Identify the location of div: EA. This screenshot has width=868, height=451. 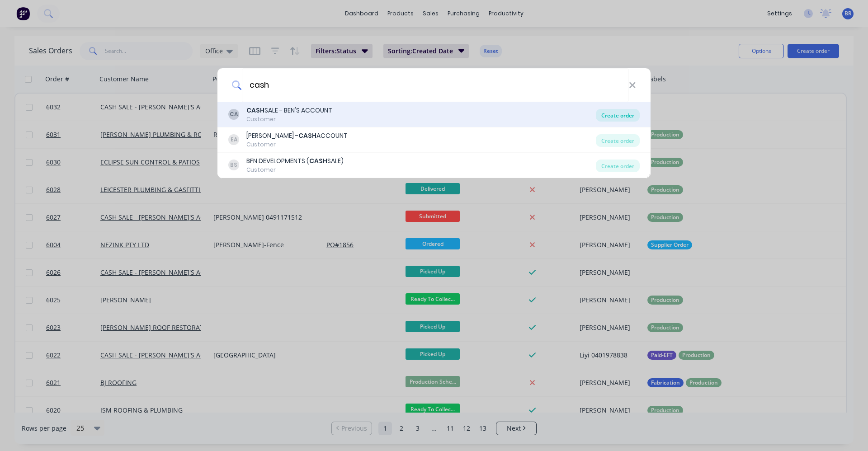
(233, 140).